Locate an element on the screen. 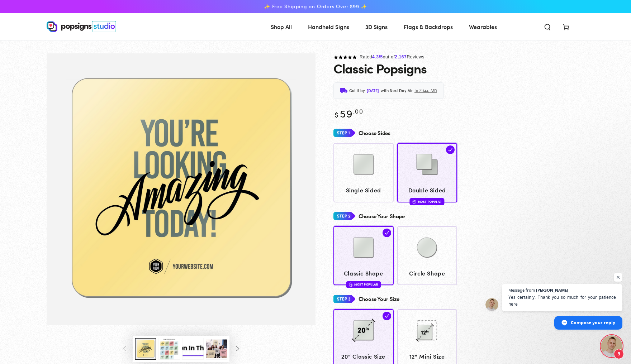 Image resolution: width=631 pixels, height=364 pixels. span: Double Sided is located at coordinates (427, 190).